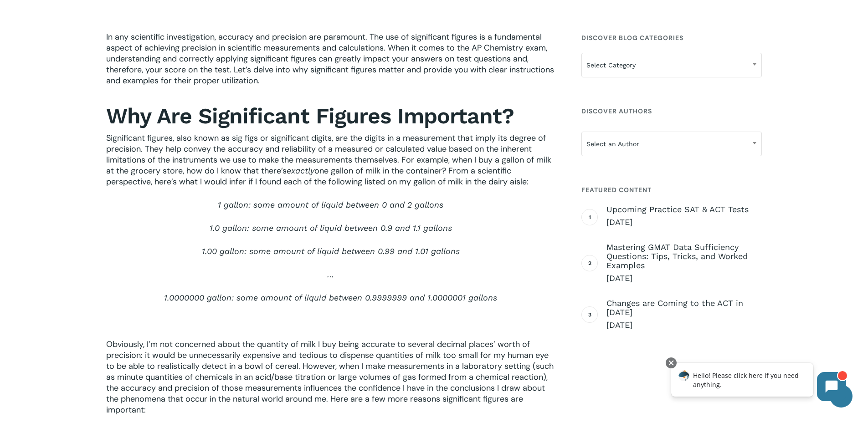  I want to click on span: Select an Author, so click(671, 144).